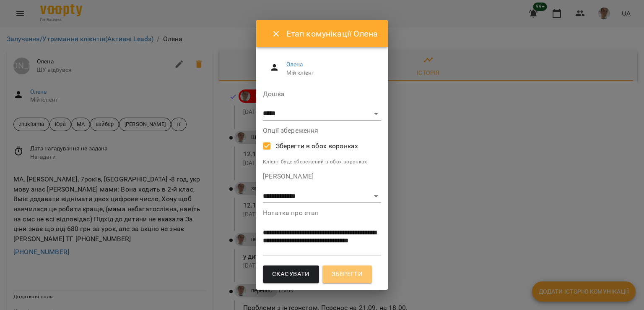 Image resolution: width=644 pixels, height=310 pixels. I want to click on label: Дошка, so click(322, 94).